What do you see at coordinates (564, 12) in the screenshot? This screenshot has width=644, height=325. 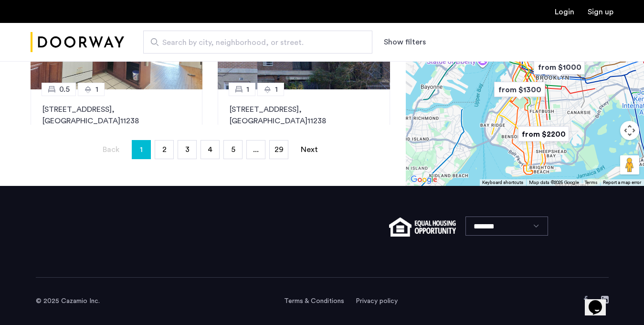 I see `a: Login` at bounding box center [564, 12].